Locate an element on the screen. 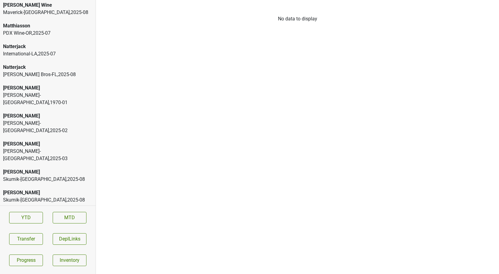 This screenshot has width=499, height=274. button: Transfer is located at coordinates (26, 239).